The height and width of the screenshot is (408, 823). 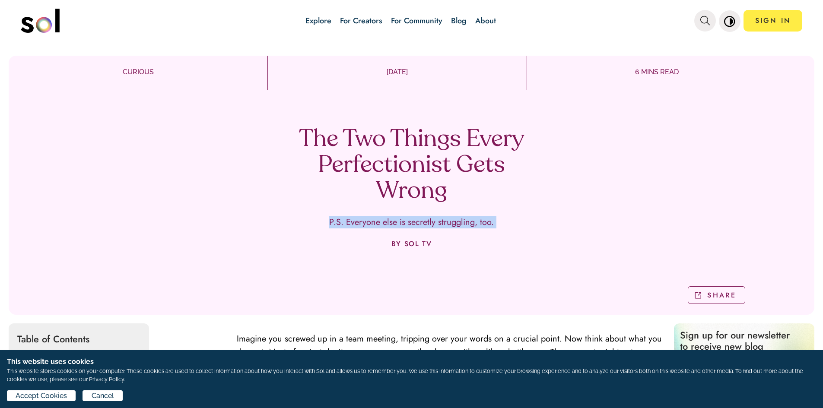 What do you see at coordinates (411, 222) in the screenshot?
I see `p: P.S. Everyone else is secretly struggling, too.` at bounding box center [411, 222].